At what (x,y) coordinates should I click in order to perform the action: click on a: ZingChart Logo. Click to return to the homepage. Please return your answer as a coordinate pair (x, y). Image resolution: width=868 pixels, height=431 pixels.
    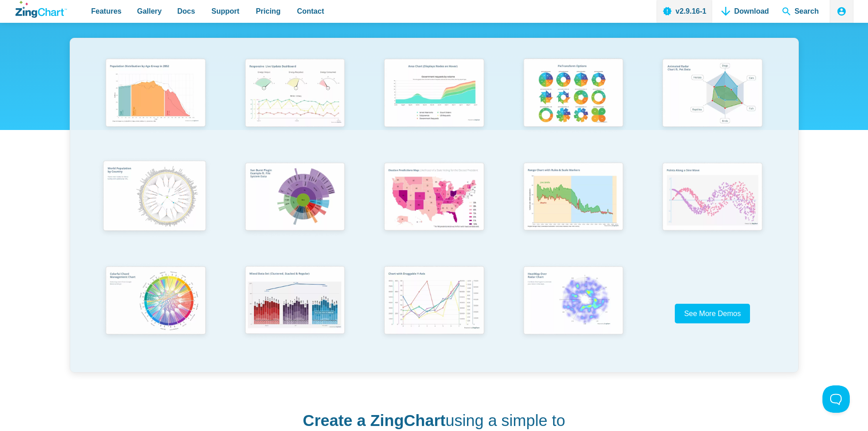
    Looking at the image, I should click on (41, 9).